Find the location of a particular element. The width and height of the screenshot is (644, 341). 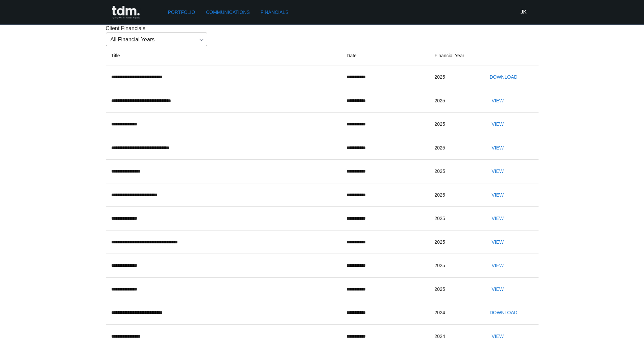

button: JK is located at coordinates (524, 12).